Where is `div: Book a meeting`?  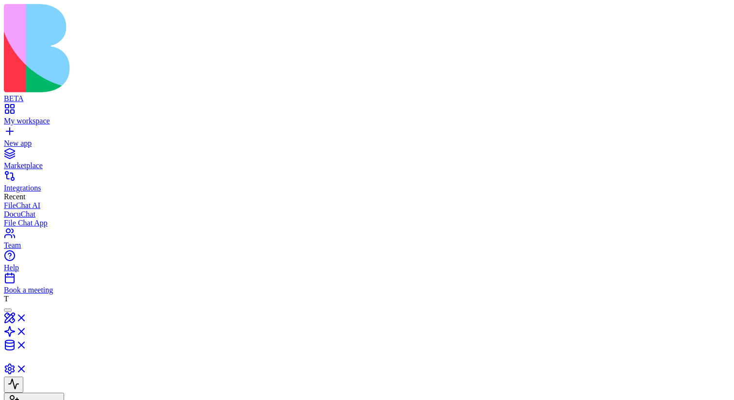 div: Book a meeting is located at coordinates (367, 290).